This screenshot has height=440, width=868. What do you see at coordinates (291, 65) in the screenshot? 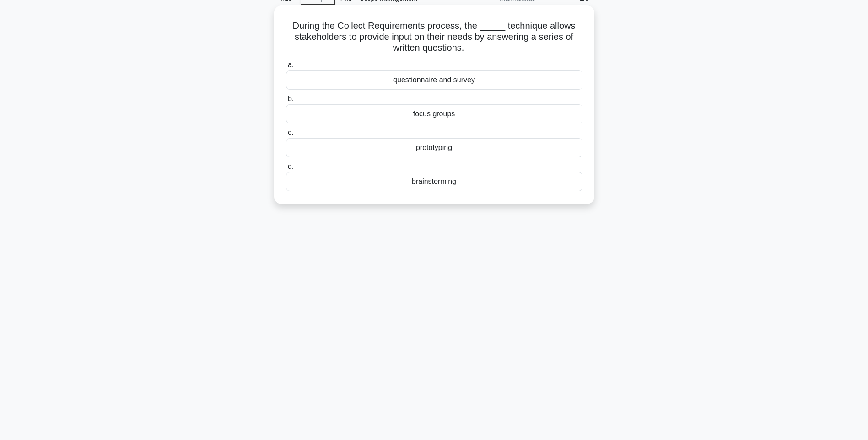
I see `span: a.` at bounding box center [291, 65].